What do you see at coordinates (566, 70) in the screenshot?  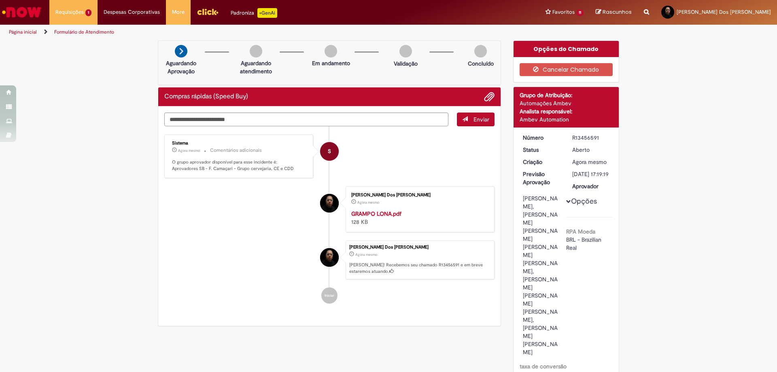 I see `button: Cancelar Chamado` at bounding box center [566, 70].